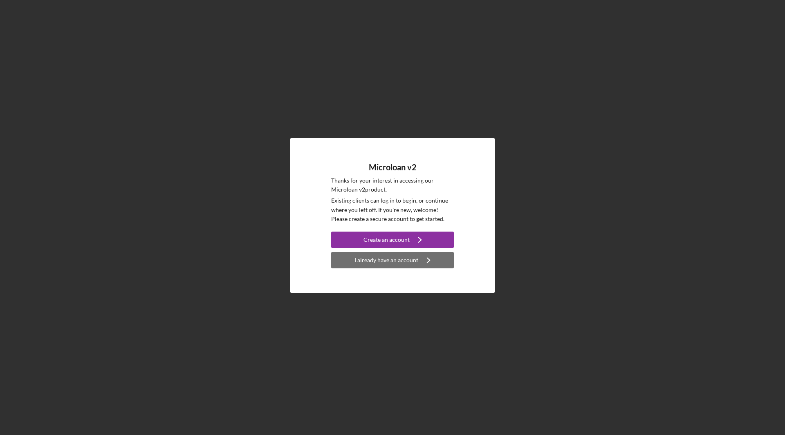  I want to click on a: Create an account, so click(392, 241).